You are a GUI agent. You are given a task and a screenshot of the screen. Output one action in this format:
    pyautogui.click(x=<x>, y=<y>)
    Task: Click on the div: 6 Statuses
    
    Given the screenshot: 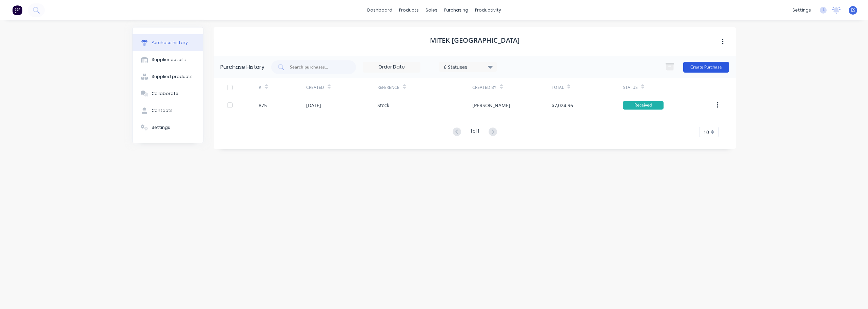 What is the action you would take?
    pyautogui.click(x=468, y=67)
    